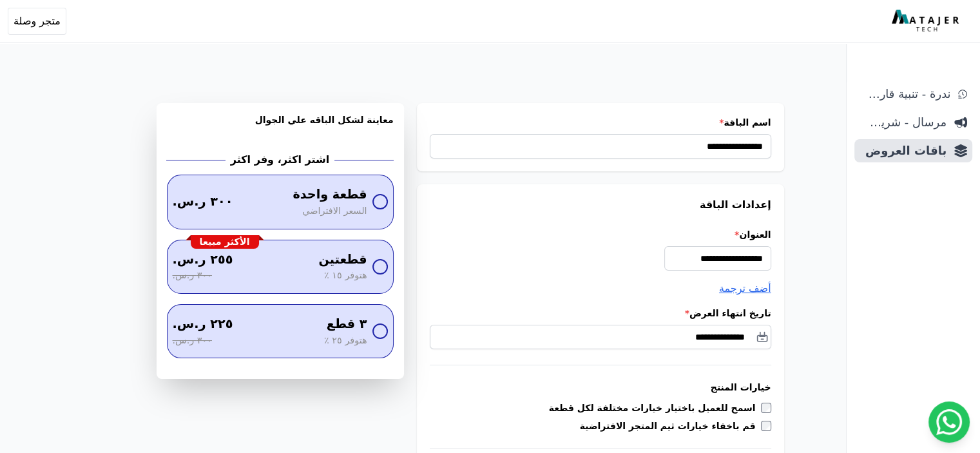 Image resolution: width=980 pixels, height=453 pixels. What do you see at coordinates (203, 324) in the screenshot?
I see `span: ٢٢٥ ر.س.` at bounding box center [203, 324].